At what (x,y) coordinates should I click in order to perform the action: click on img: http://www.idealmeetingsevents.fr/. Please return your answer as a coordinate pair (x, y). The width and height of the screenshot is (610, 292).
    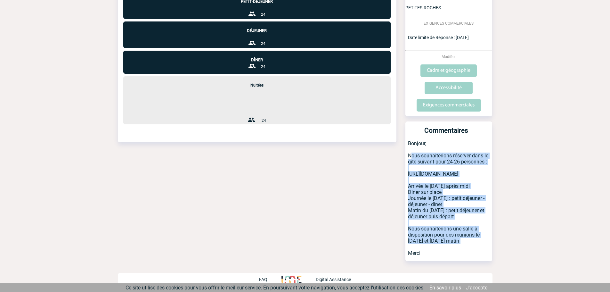
    Looking at the image, I should click on (291, 279).